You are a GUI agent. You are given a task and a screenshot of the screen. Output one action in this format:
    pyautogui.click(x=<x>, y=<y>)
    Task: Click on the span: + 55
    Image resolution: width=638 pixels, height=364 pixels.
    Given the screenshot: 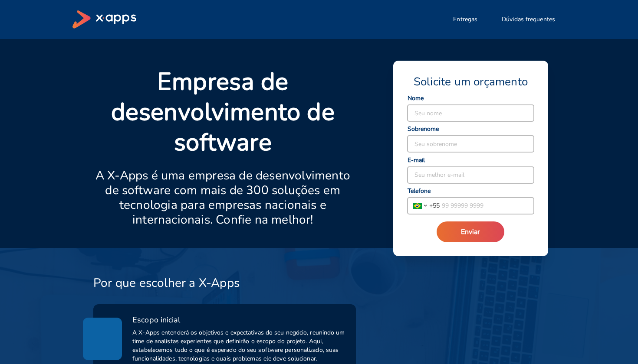 What is the action you would take?
    pyautogui.click(x=435, y=206)
    